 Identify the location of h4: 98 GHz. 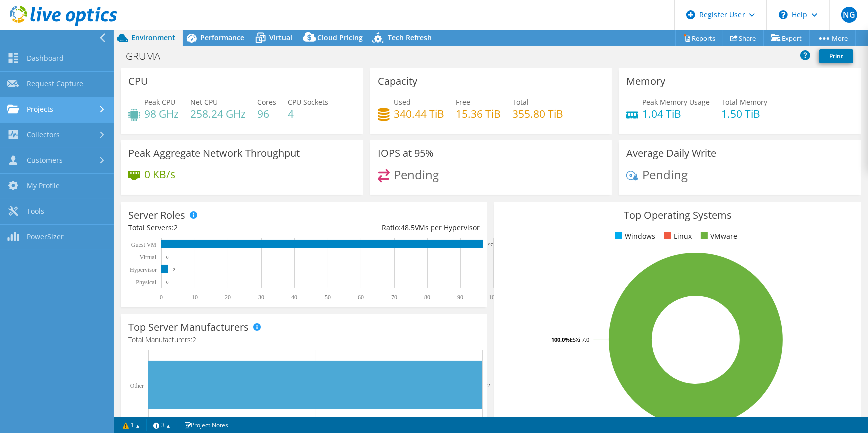
(161, 114).